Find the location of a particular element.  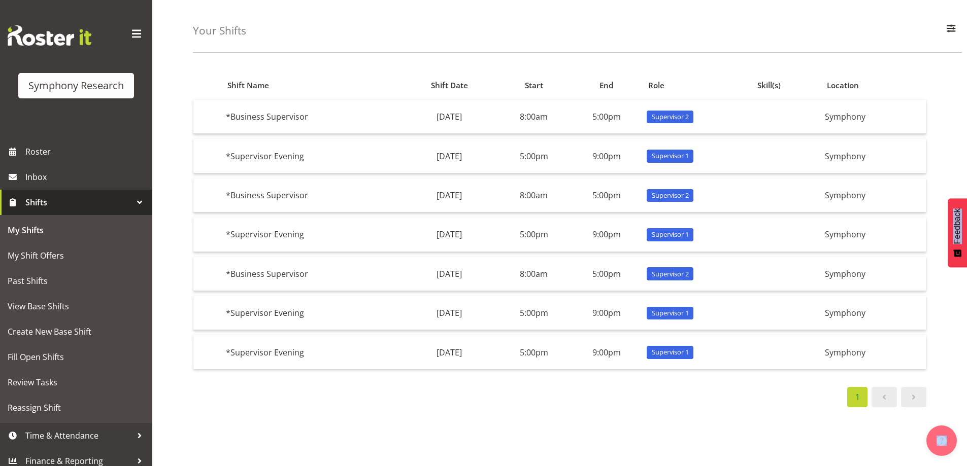

button: Feedback - Show survey is located at coordinates (957, 233).